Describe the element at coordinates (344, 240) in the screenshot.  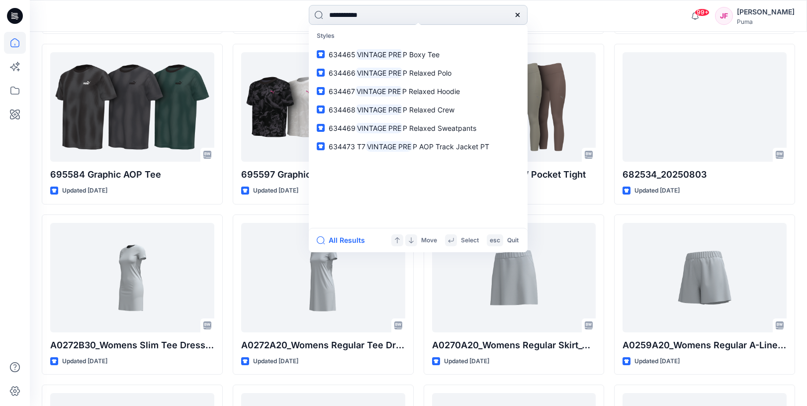
I see `button: All Results` at that location.